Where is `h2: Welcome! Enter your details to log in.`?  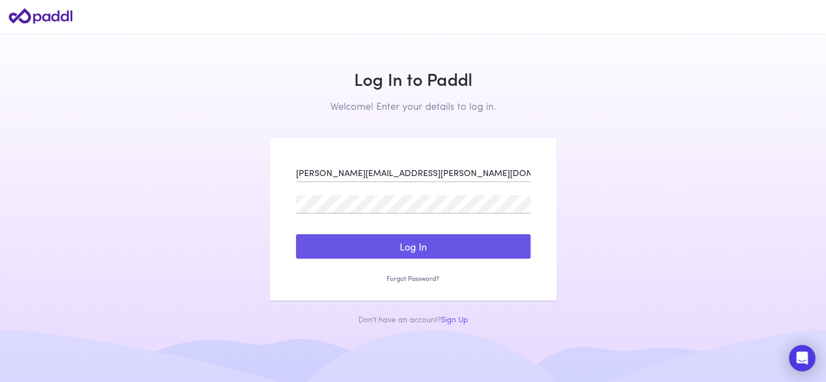
h2: Welcome! Enter your details to log in. is located at coordinates (413, 106).